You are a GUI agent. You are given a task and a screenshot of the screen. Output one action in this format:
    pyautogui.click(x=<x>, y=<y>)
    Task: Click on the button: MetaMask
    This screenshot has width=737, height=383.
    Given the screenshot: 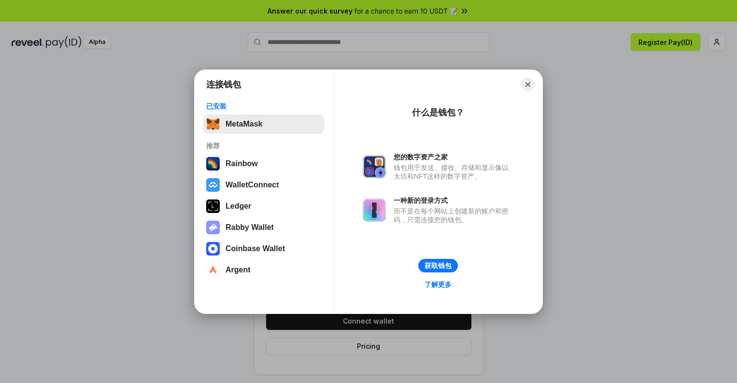 What is the action you would take?
    pyautogui.click(x=264, y=124)
    